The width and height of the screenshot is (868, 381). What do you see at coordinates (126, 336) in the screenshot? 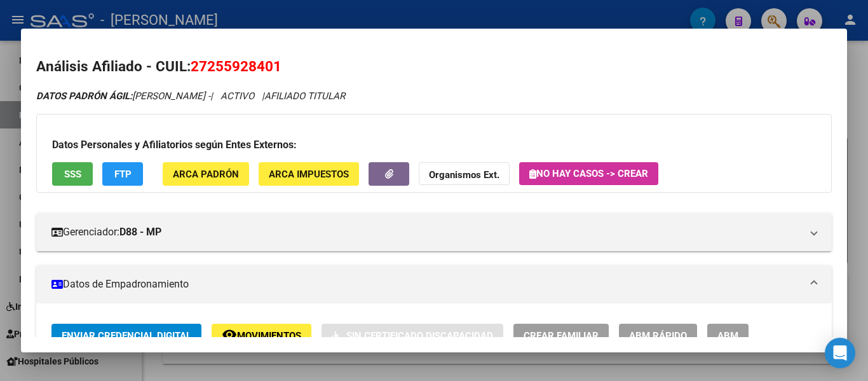
I see `span: Enviar Credencial Digital` at bounding box center [126, 336].